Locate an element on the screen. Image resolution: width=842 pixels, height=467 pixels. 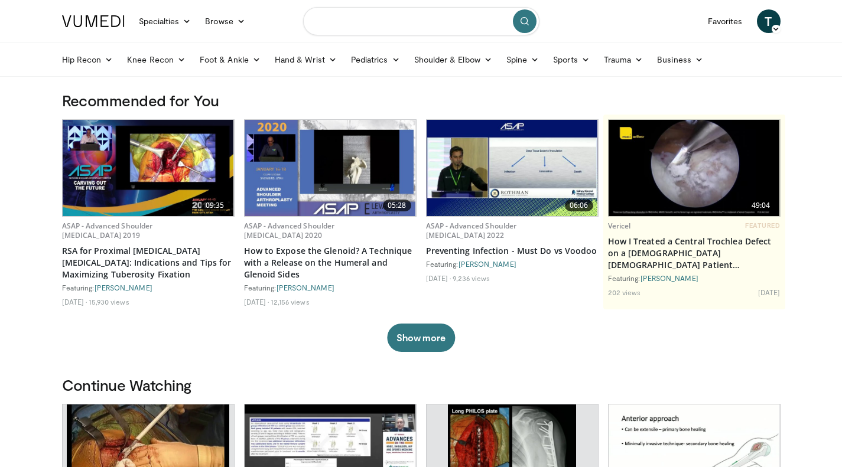
input: Search topics, interventions is located at coordinates (421, 21).